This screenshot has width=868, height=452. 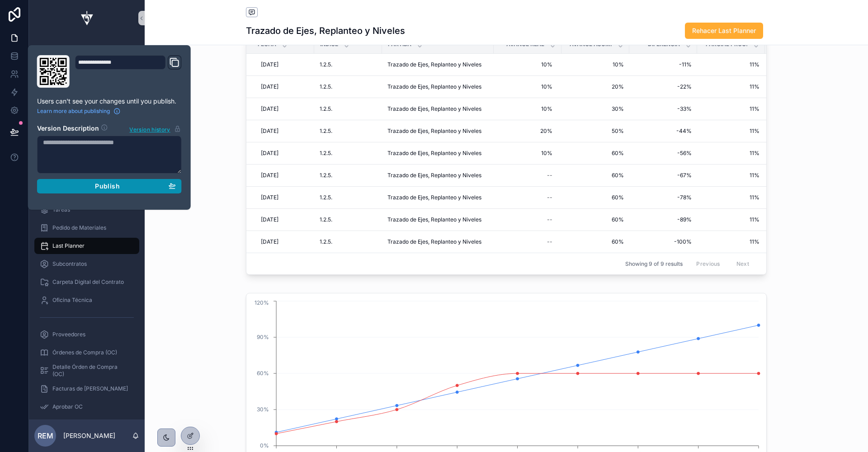 I want to click on span: -56%, so click(x=663, y=153).